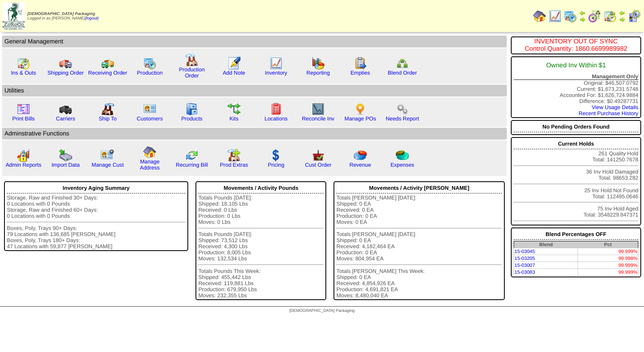 This screenshot has width=644, height=352. What do you see at coordinates (261, 188) in the screenshot?
I see `div: Movements / Activity Pounds` at bounding box center [261, 188].